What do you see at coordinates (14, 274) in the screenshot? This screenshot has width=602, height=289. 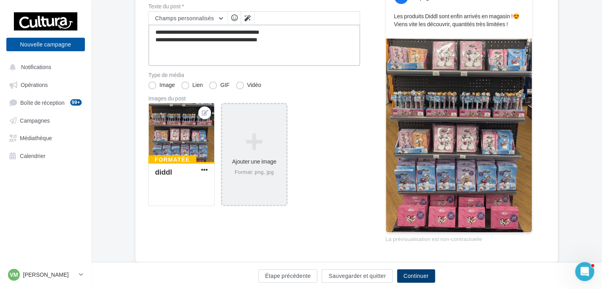 I see `span: VM` at bounding box center [14, 274].